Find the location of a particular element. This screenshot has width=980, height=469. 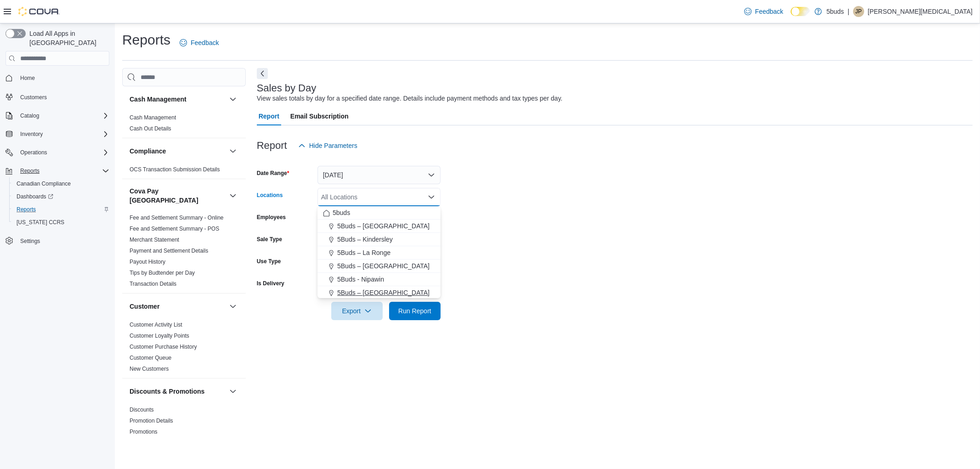

span: Run Report is located at coordinates (415, 311).